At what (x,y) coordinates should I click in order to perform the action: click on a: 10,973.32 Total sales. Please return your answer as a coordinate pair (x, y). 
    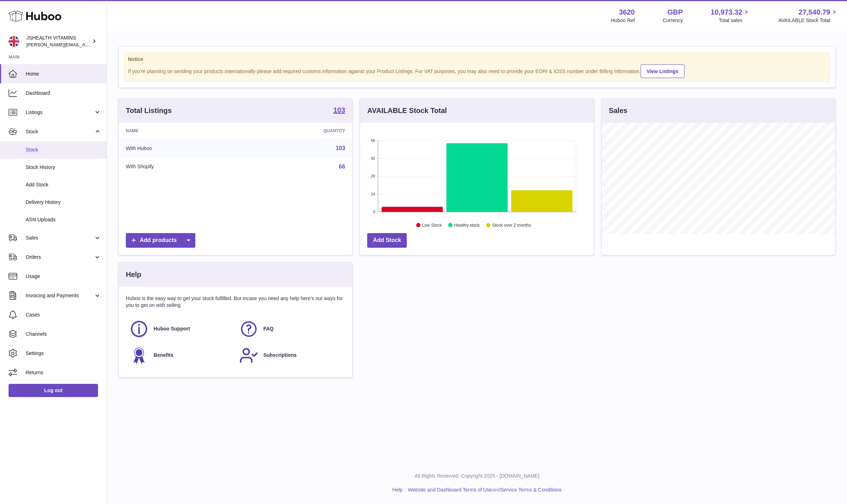
    Looking at the image, I should click on (731, 15).